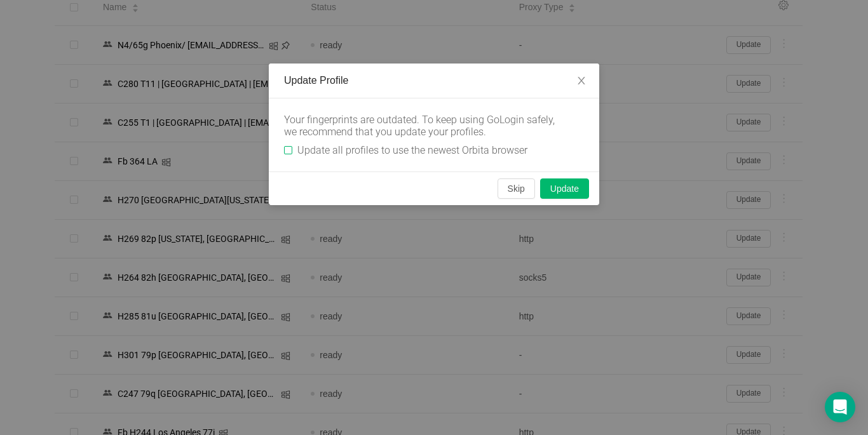 This screenshot has width=868, height=435. What do you see at coordinates (412, 150) in the screenshot?
I see `span: Update all profiles to use the newest Orbita browser` at bounding box center [412, 150].